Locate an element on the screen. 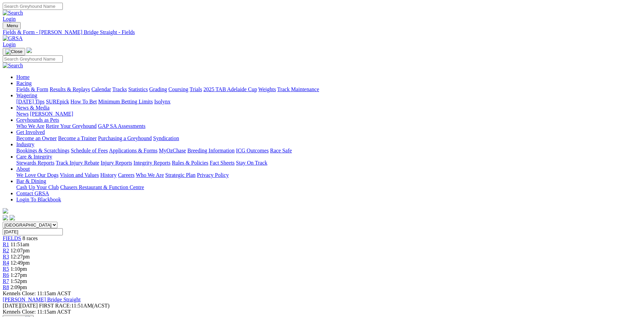 This screenshot has height=317, width=644. a: Minimum Betting Limits is located at coordinates (126, 101).